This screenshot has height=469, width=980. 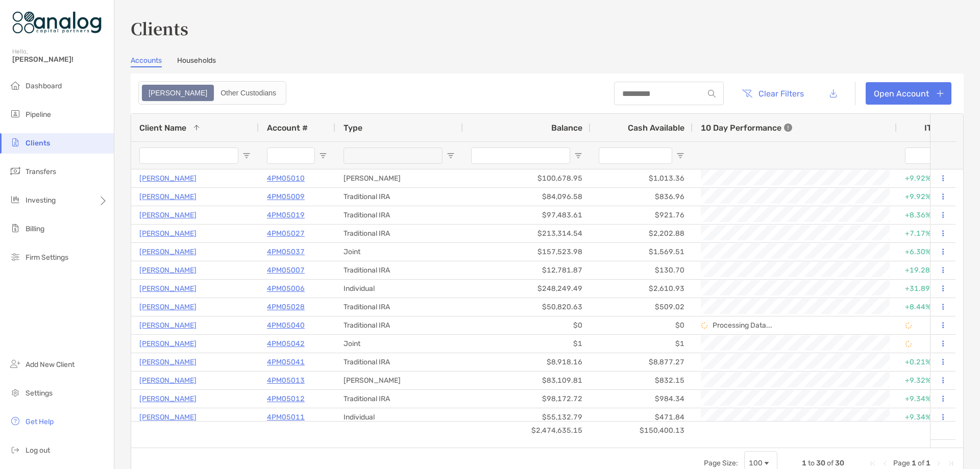 What do you see at coordinates (38, 114) in the screenshot?
I see `span: Pipeline` at bounding box center [38, 114].